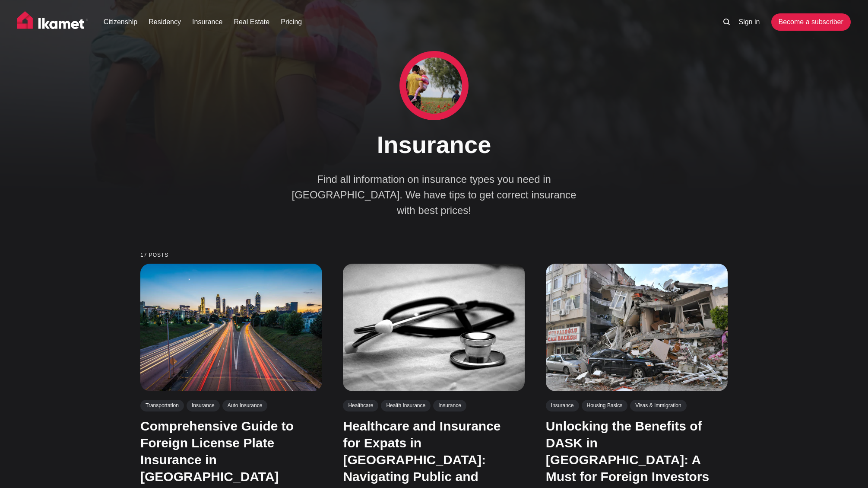  I want to click on h1: Insurance, so click(434, 144).